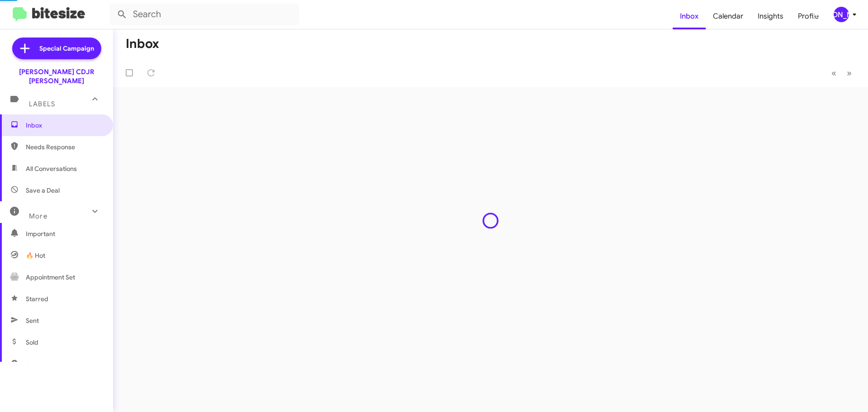  What do you see at coordinates (689, 17) in the screenshot?
I see `a: Inbox` at bounding box center [689, 17].